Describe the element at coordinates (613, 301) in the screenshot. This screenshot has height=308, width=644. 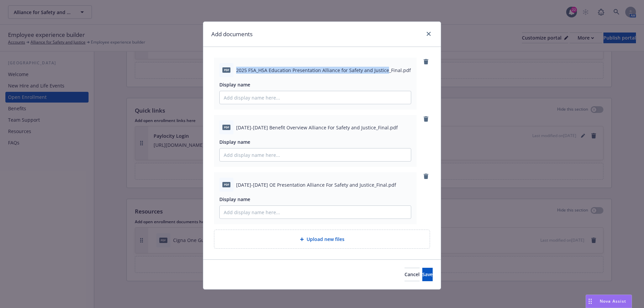
I see `span: Nova Assist` at that location.